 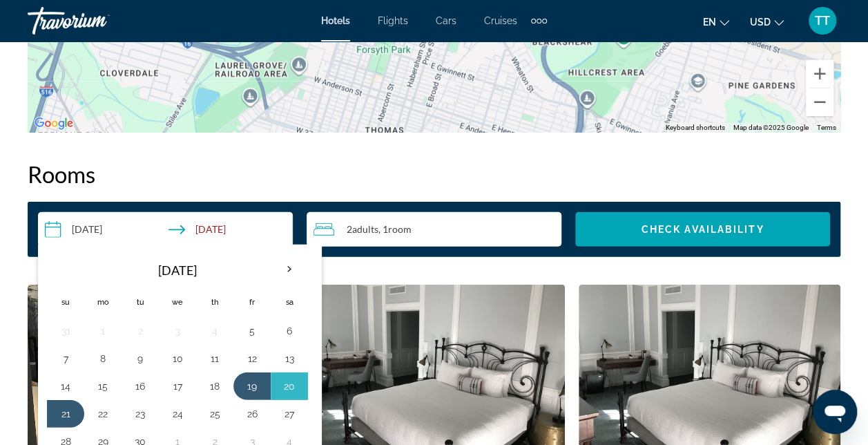 What do you see at coordinates (501, 21) in the screenshot?
I see `a: Cruises` at bounding box center [501, 21].